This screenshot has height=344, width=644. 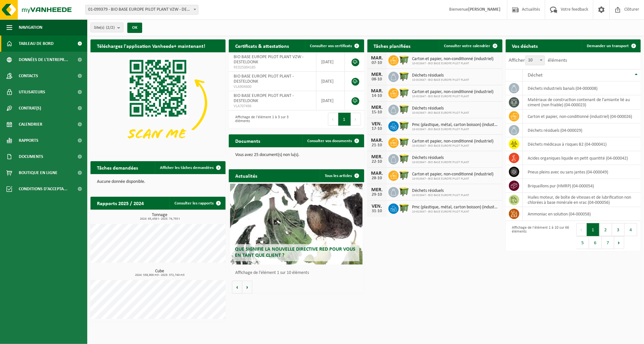 I want to click on button: 4, so click(x=631, y=230).